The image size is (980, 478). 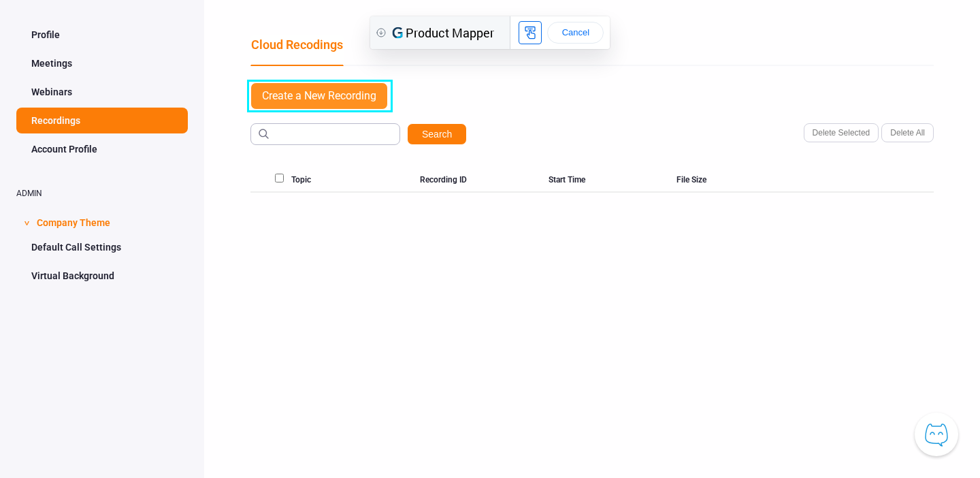 I want to click on div: Topic, so click(x=355, y=181).